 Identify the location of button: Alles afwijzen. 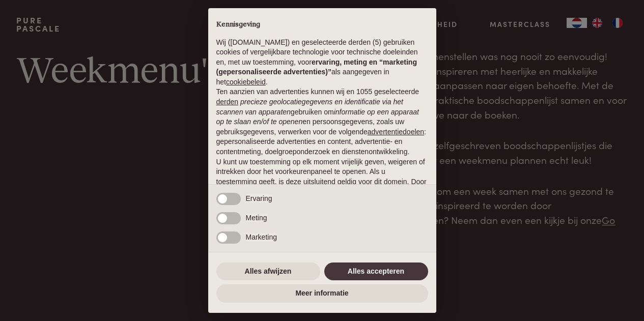
(268, 272).